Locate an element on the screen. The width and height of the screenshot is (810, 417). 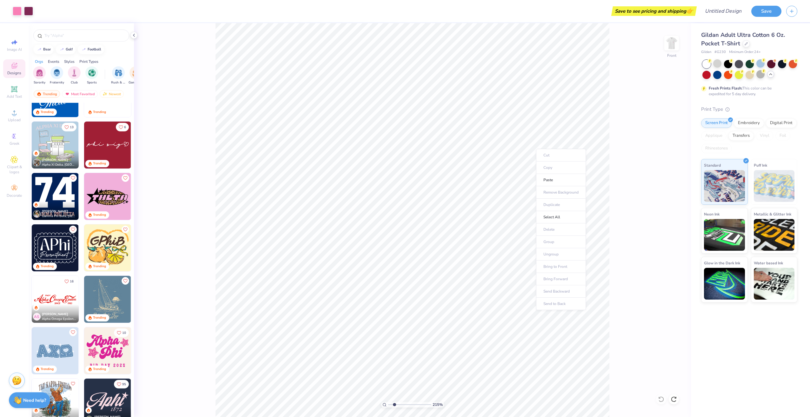
div: filter for Fraternity is located at coordinates (57, 76).